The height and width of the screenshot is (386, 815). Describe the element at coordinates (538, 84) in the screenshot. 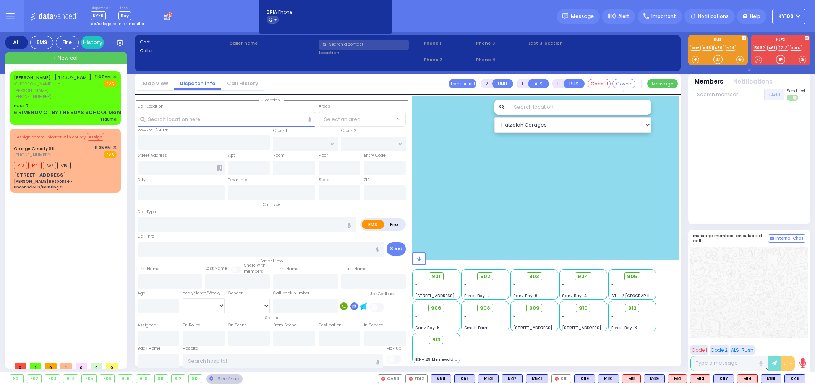

I see `button: ALS` at that location.